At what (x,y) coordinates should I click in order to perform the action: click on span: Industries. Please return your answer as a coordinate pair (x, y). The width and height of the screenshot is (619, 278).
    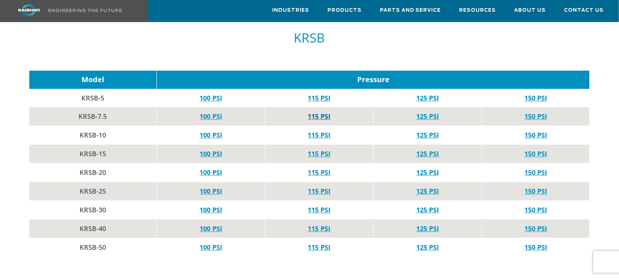
    Looking at the image, I should click on (290, 10).